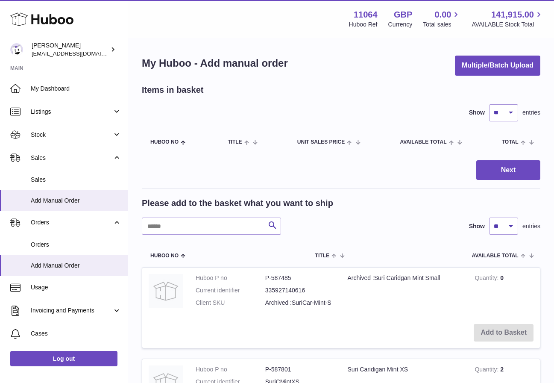 The width and height of the screenshot is (554, 383). I want to click on span: Usage, so click(76, 287).